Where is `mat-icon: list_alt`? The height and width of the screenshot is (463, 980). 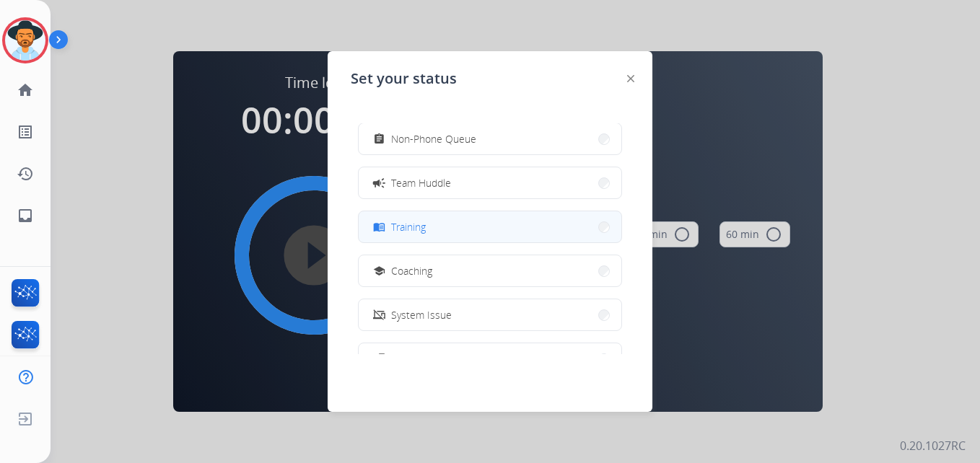
mat-icon: list_alt is located at coordinates (25, 132).